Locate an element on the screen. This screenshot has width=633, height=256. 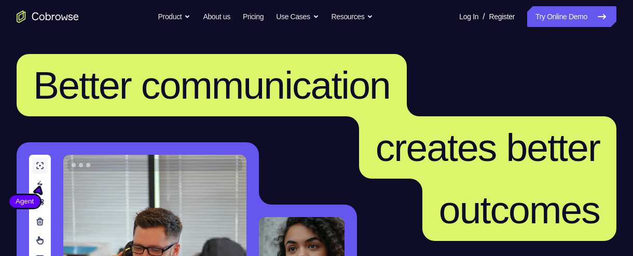
button: Use Cases is located at coordinates (297, 17).